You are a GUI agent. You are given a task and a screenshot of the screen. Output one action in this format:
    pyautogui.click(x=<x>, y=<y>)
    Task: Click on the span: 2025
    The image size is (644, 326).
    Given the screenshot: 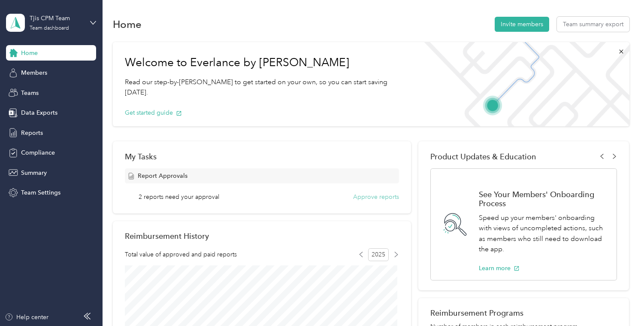 What is the action you would take?
    pyautogui.click(x=379, y=255)
    